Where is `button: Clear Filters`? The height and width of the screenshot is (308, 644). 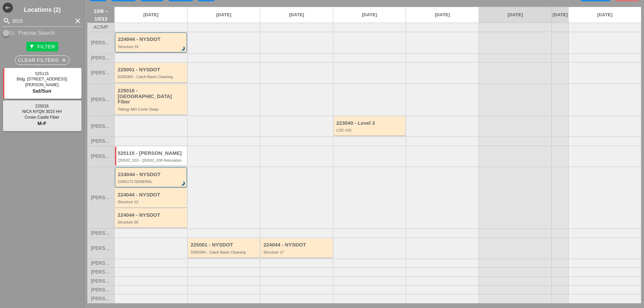 button: Clear Filters is located at coordinates (42, 60).